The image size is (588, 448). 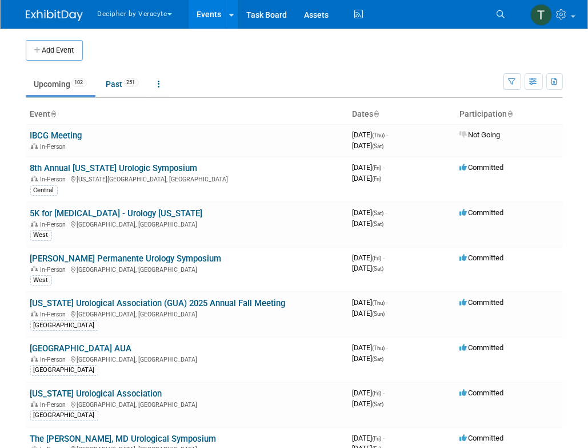 I want to click on img: Tony Alvarado, so click(x=542, y=15).